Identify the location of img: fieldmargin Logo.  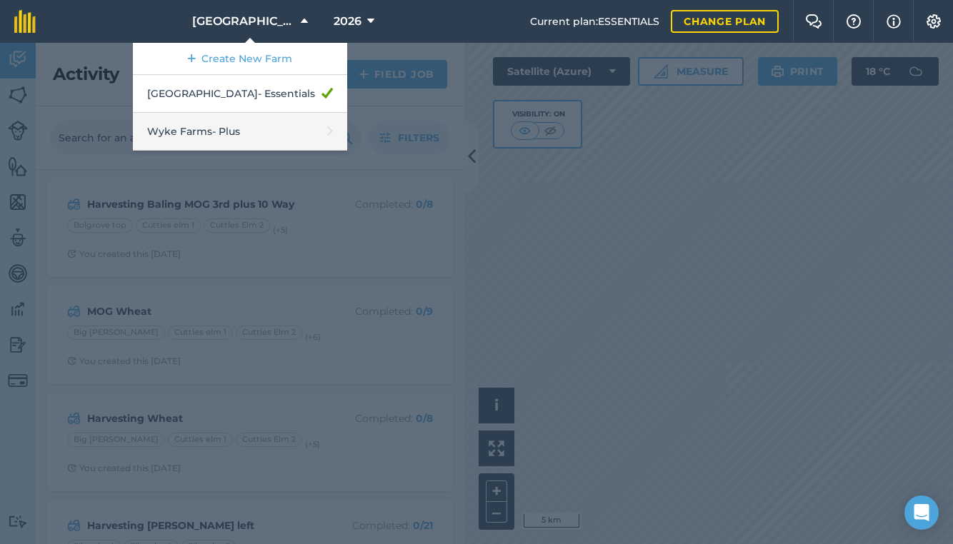
(25, 21).